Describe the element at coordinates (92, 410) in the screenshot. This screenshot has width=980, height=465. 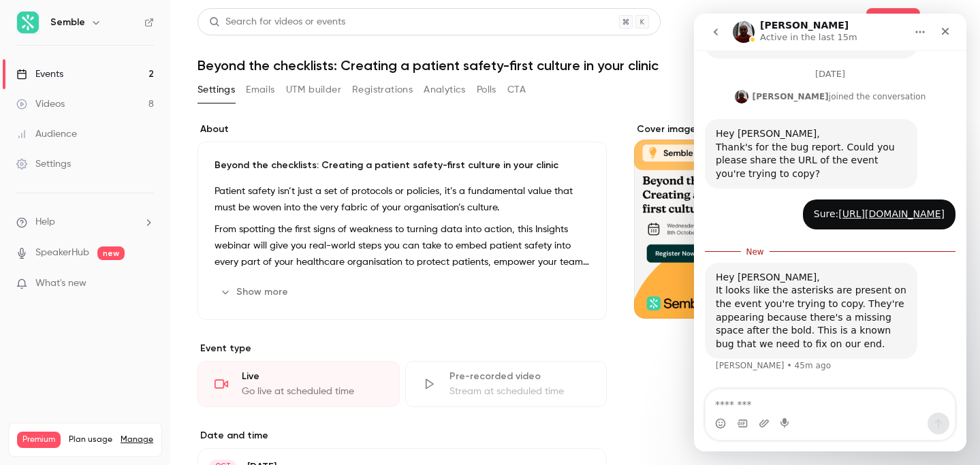
I see `button: Start recording` at that location.